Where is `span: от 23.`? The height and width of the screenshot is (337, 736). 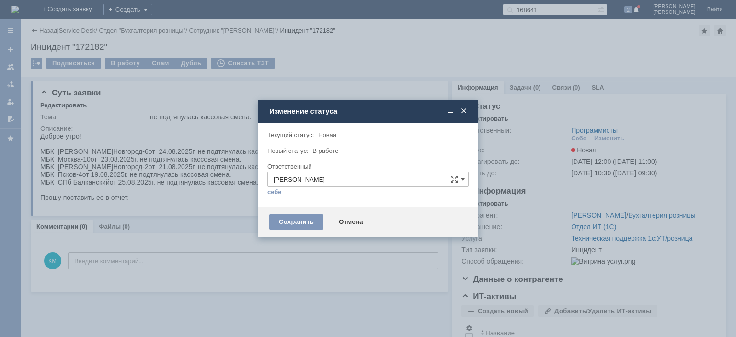 span: от 23. is located at coordinates (60, 27).